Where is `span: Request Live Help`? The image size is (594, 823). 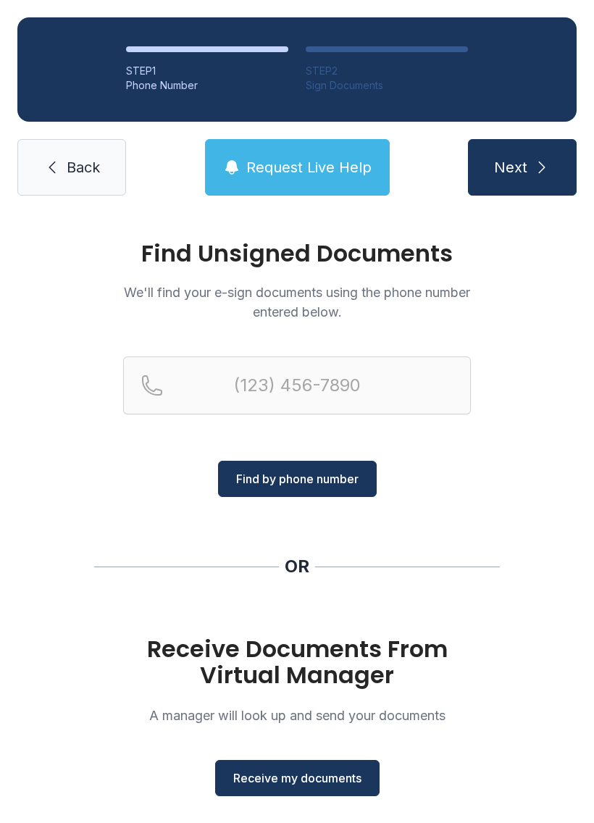
span: Request Live Help is located at coordinates (309, 167).